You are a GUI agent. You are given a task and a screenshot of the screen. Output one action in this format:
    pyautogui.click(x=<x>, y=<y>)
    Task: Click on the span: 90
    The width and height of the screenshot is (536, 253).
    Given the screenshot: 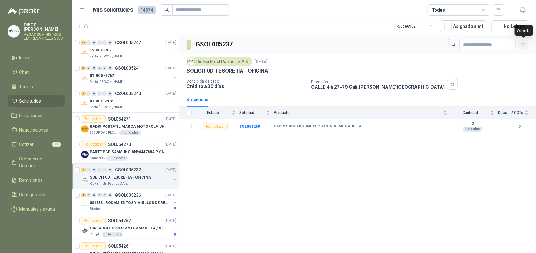 What is the action you would take?
    pyautogui.click(x=56, y=144)
    